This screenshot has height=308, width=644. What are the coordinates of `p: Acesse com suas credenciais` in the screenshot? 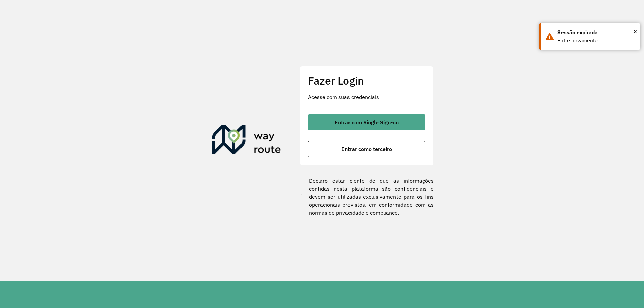 It's located at (366, 97).